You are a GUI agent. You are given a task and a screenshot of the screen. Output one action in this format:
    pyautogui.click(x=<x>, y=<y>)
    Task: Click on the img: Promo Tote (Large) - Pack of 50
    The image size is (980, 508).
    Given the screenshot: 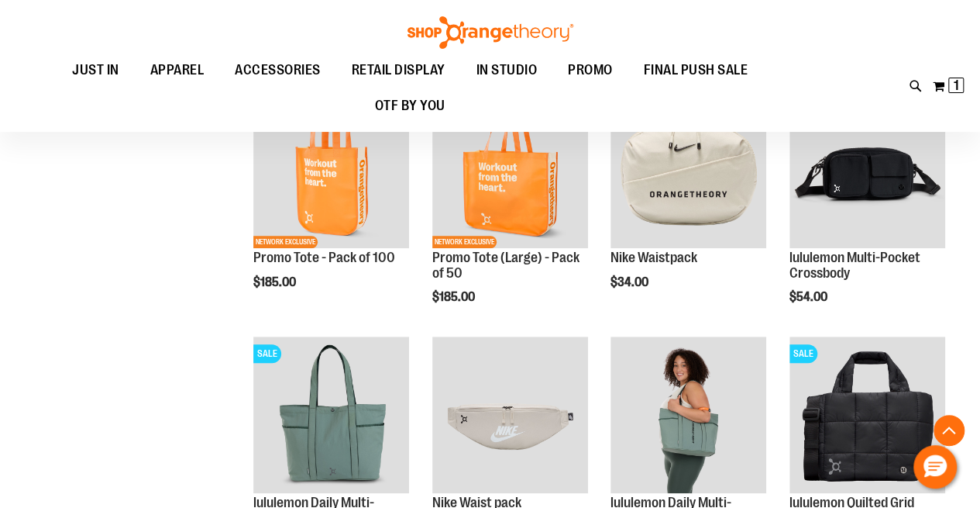 What is the action you would take?
    pyautogui.click(x=510, y=169)
    